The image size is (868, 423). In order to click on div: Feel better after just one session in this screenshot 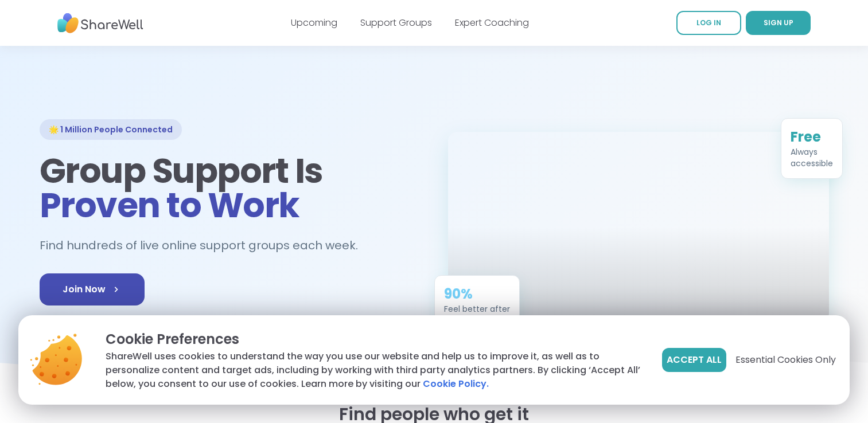, I will do `click(477, 314)`.